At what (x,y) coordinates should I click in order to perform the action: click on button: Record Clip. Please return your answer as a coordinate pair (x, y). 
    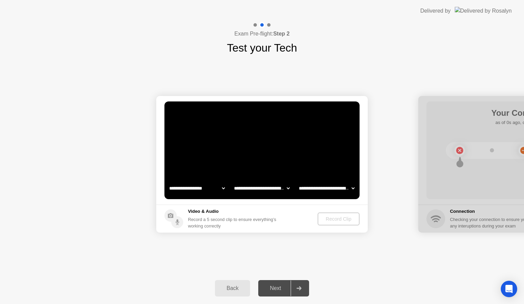
    Looking at the image, I should click on (338, 219).